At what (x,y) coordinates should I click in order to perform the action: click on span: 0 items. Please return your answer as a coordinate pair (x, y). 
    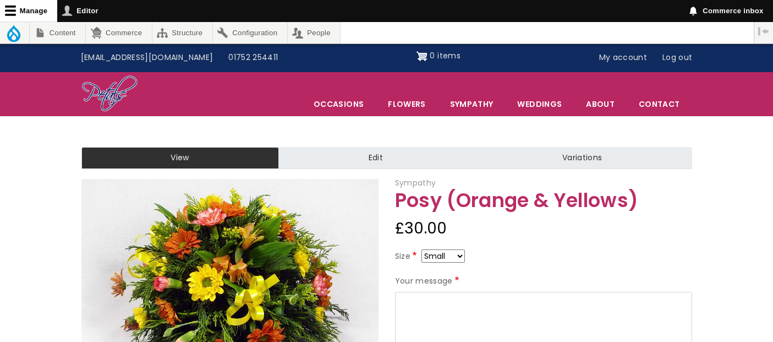
    Looking at the image, I should click on (445, 56).